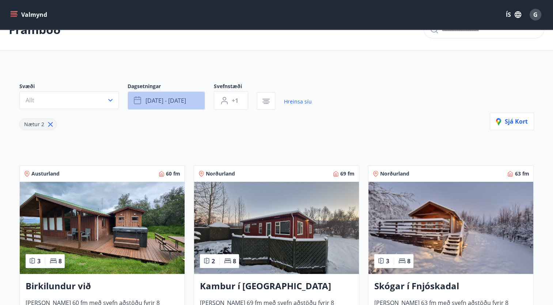  Describe the element at coordinates (347, 174) in the screenshot. I see `span: 69 fm` at that location.